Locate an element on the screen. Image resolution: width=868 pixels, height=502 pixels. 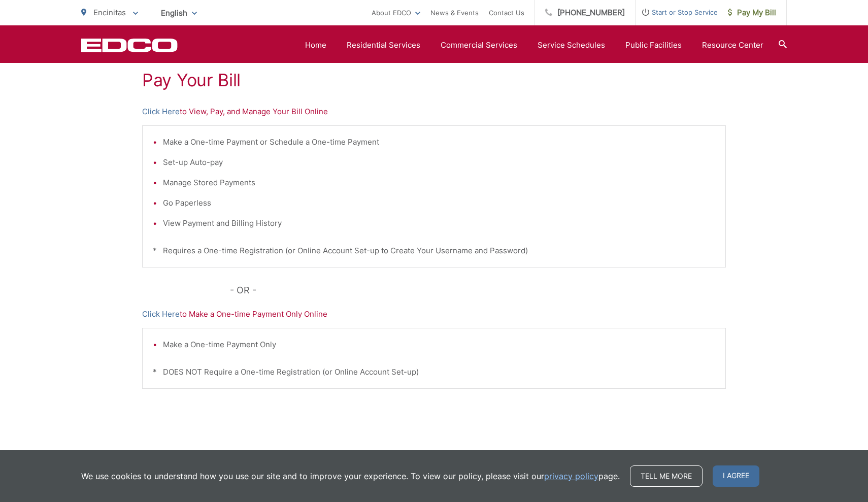
span: English is located at coordinates (179, 13).